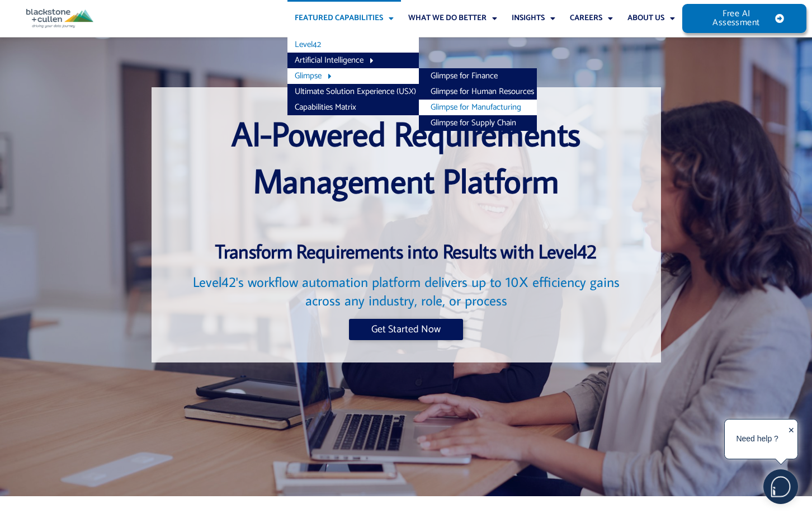 The width and height of the screenshot is (812, 518). I want to click on a: Glimpse for Human Resources, so click(477, 92).